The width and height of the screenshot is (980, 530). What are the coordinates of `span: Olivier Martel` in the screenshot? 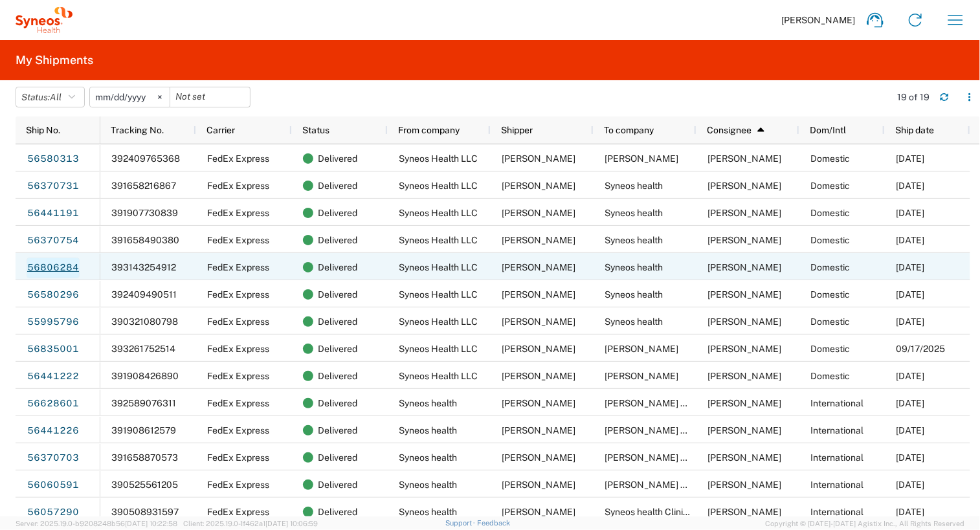 It's located at (744, 512).